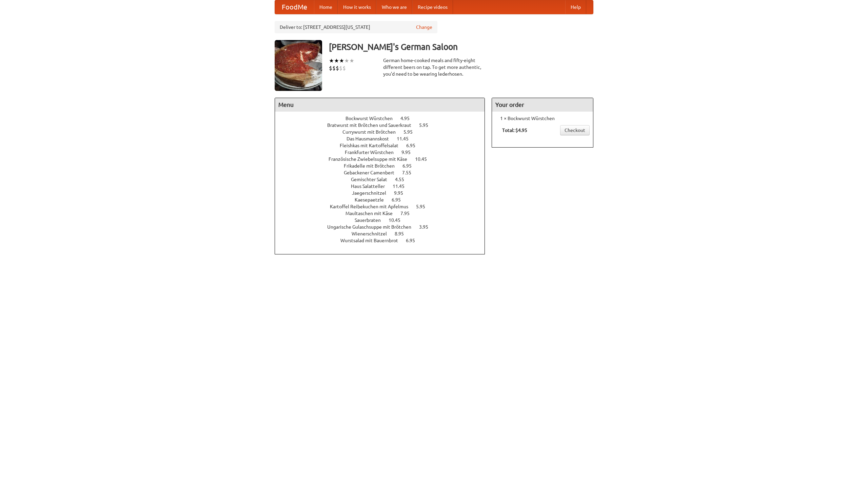 Image resolution: width=868 pixels, height=480 pixels. I want to click on span: Sauerbraten, so click(370, 220).